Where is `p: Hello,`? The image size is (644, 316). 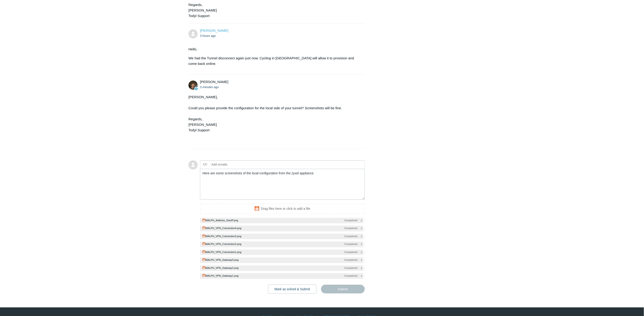
p: Hello, is located at coordinates (274, 49).